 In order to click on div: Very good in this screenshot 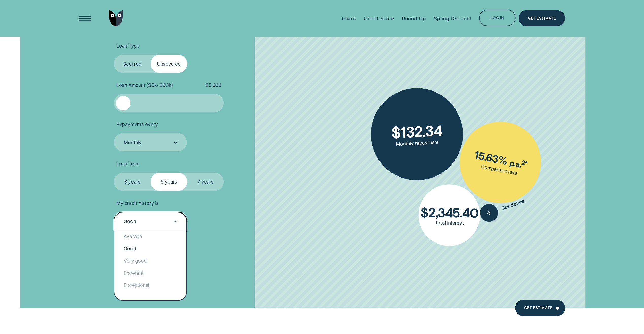, I will do `click(150, 261)`.